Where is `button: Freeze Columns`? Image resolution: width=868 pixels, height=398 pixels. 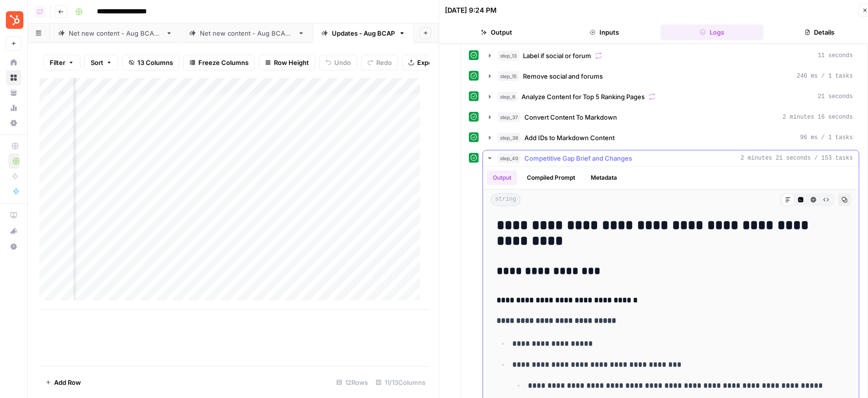
button: Freeze Columns is located at coordinates (219, 62).